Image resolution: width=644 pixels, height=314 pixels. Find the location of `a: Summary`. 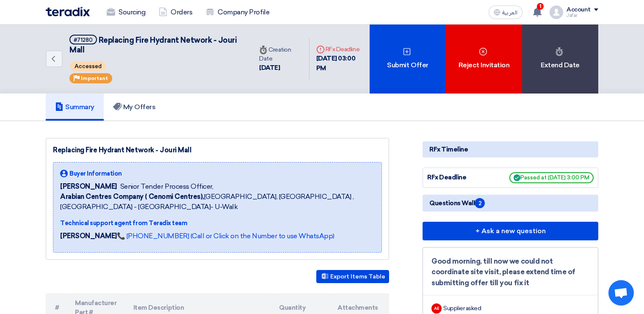

a: Summary is located at coordinates (75, 107).